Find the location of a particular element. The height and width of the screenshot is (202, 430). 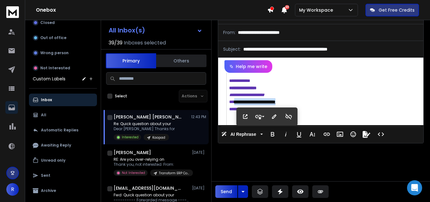

button: Wrong person is located at coordinates (63, 53).